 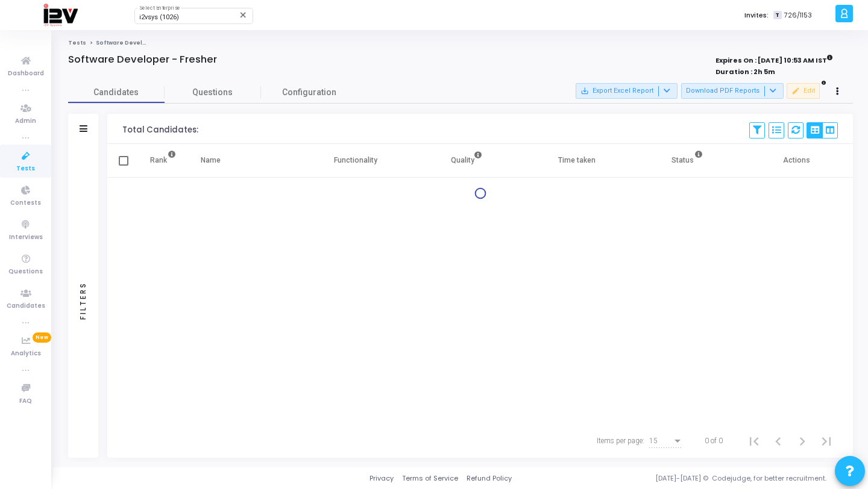 I want to click on div: Filters, so click(x=83, y=301).